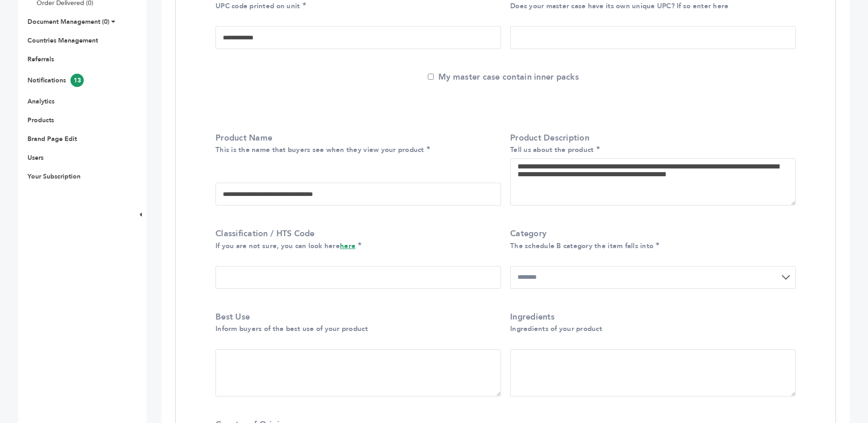  I want to click on a: Your Subscription, so click(54, 176).